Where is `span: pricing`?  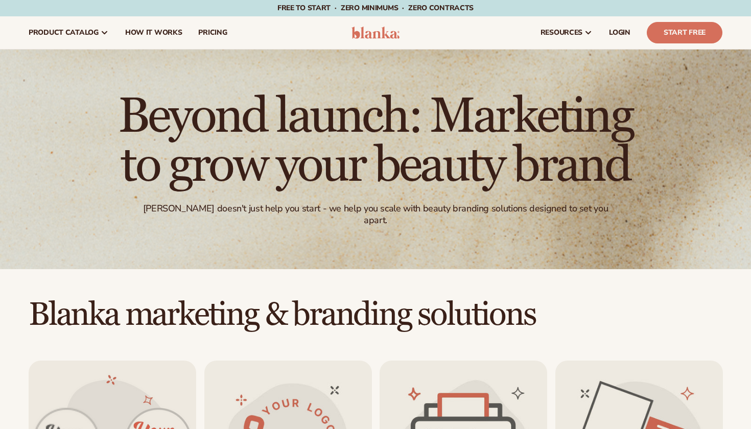
span: pricing is located at coordinates (213, 33).